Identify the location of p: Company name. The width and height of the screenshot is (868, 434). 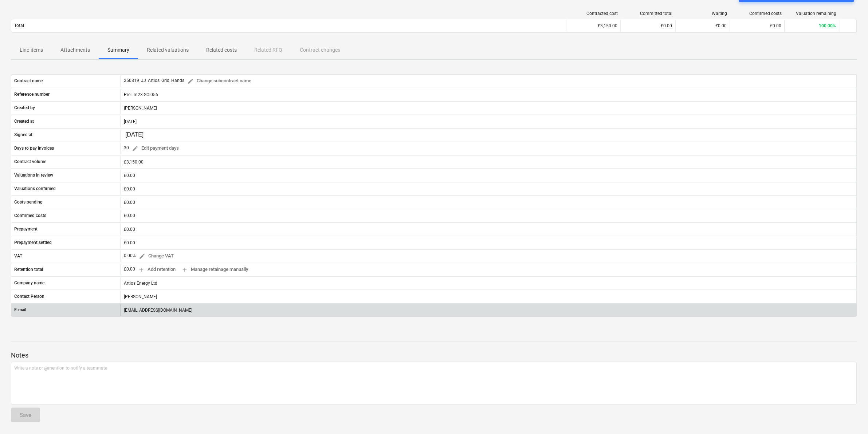
(29, 283).